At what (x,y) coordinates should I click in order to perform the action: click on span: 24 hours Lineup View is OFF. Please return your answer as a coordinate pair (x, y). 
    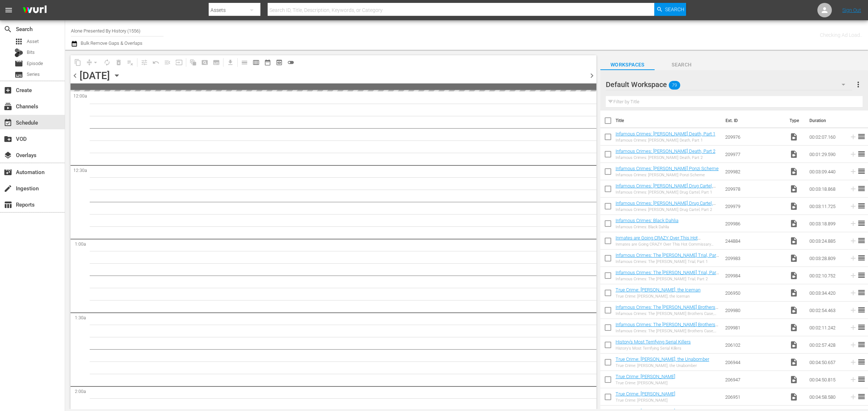
    Looking at the image, I should click on (291, 62).